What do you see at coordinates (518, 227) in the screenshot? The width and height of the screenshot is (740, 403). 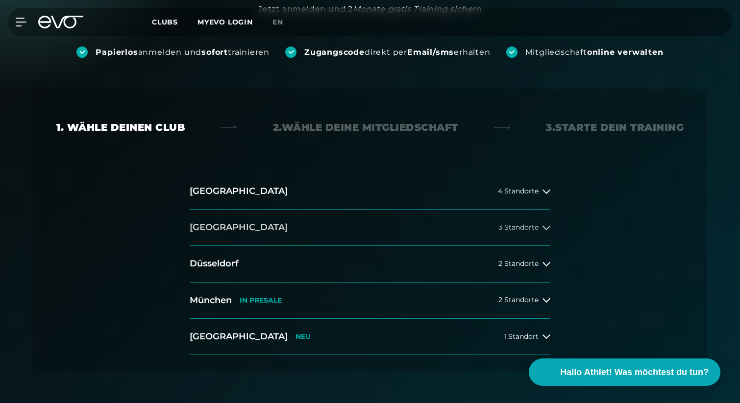 I see `span: 3 Standorte` at bounding box center [518, 227].